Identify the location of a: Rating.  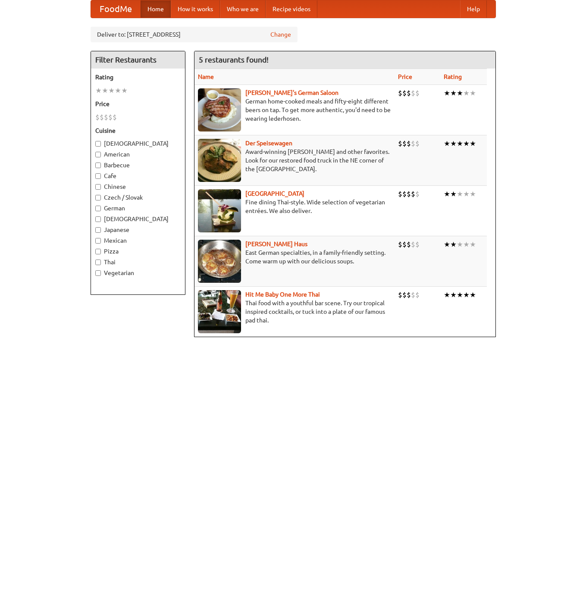
(453, 77).